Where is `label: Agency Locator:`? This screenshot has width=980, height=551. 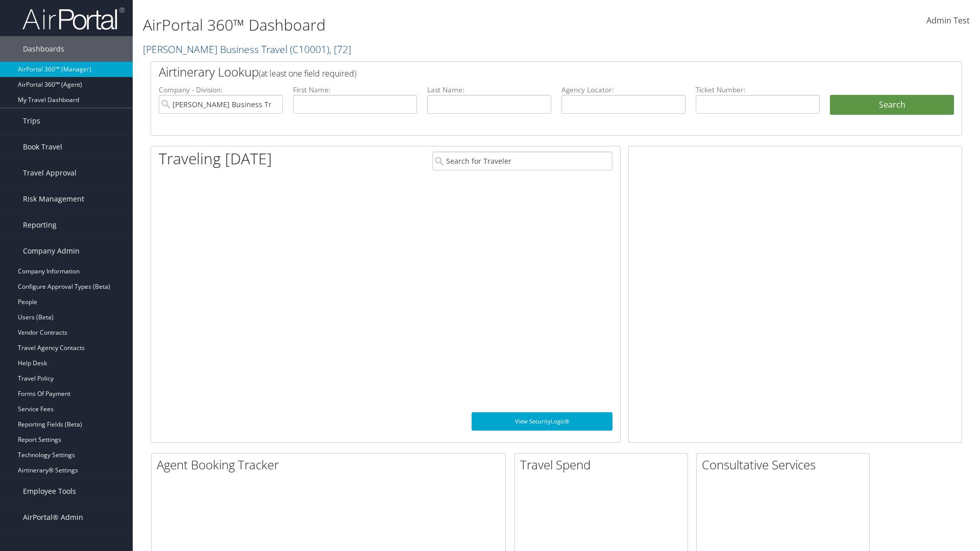 label: Agency Locator: is located at coordinates (624, 90).